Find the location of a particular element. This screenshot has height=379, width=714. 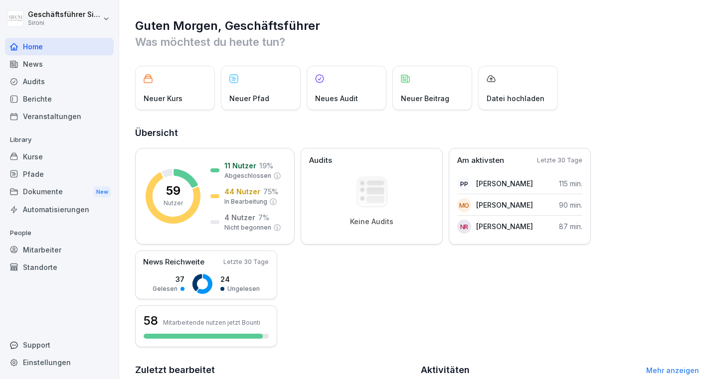

p: 44 Nutzer is located at coordinates (242, 191).